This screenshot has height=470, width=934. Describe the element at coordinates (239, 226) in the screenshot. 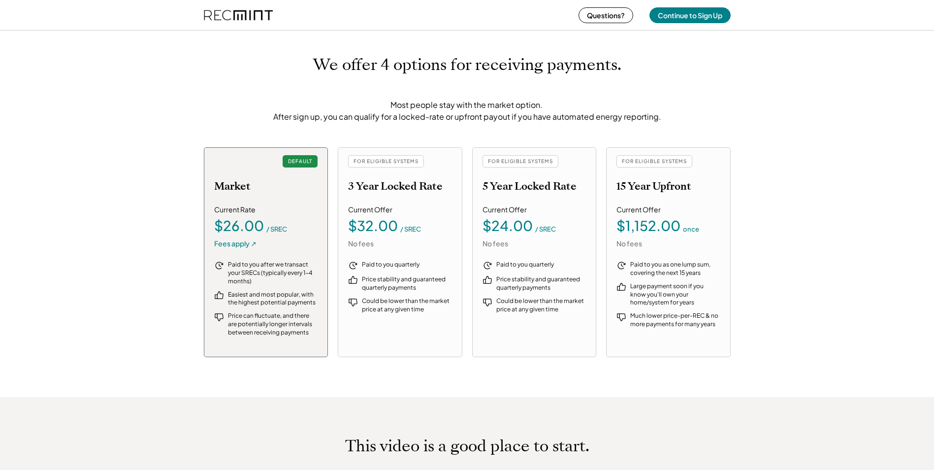

I see `div: $26.00` at that location.